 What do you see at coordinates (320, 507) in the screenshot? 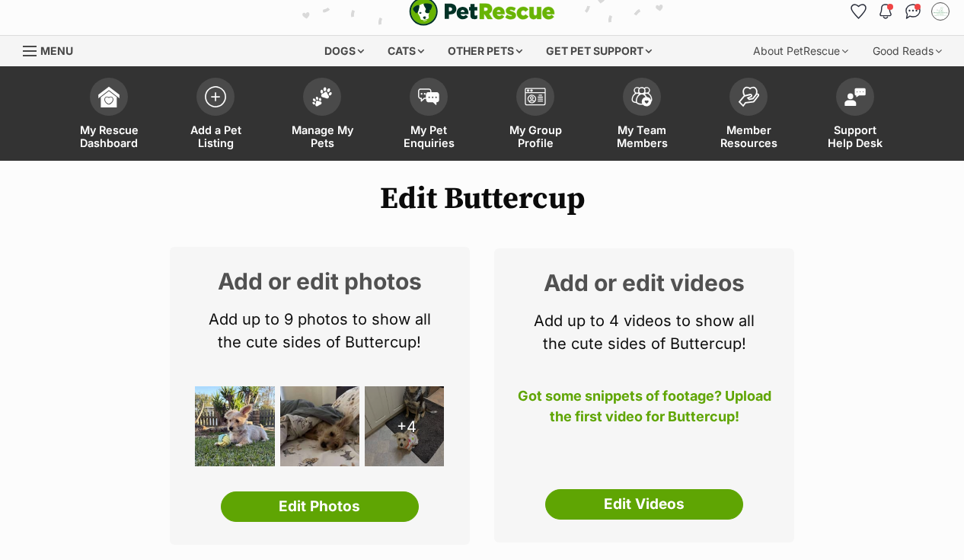
I see `a: Edit Photos` at bounding box center [320, 507].